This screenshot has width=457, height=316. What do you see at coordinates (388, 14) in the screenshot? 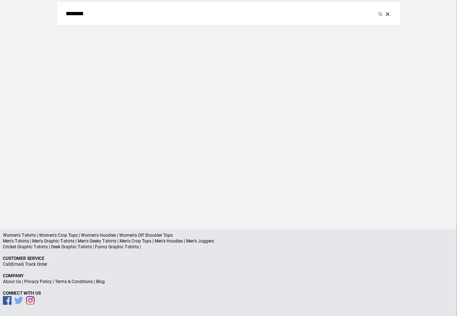
I see `button: Clear the search query.` at bounding box center [388, 14].